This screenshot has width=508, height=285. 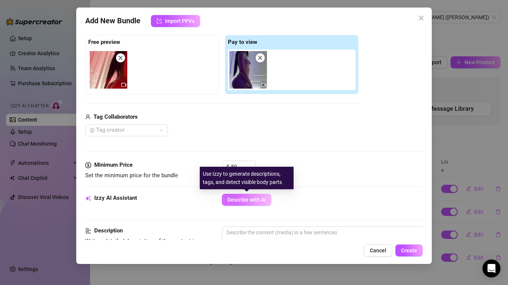 What do you see at coordinates (88, 117) in the screenshot?
I see `span: user` at bounding box center [88, 117].